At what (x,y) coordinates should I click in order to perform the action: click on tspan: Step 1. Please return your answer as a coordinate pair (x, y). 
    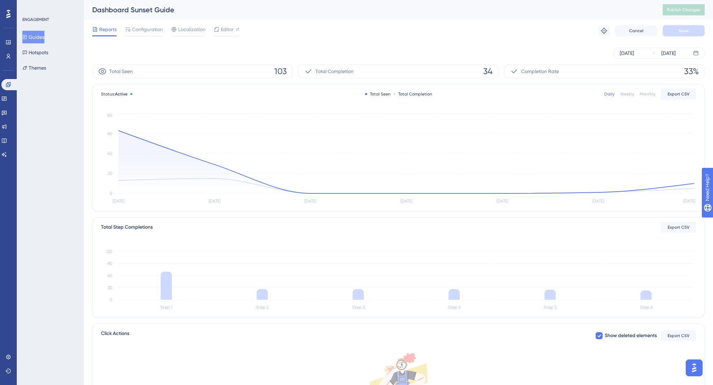
    Looking at the image, I should click on (166, 307).